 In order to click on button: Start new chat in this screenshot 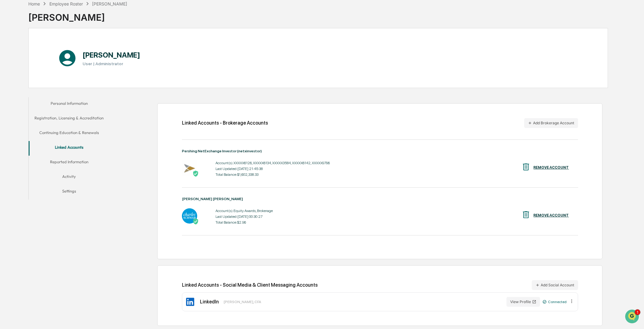, I will do `click(107, 52)`.